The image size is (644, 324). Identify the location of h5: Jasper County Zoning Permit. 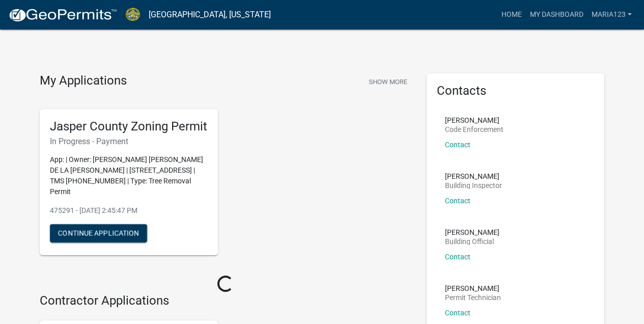
(129, 127).